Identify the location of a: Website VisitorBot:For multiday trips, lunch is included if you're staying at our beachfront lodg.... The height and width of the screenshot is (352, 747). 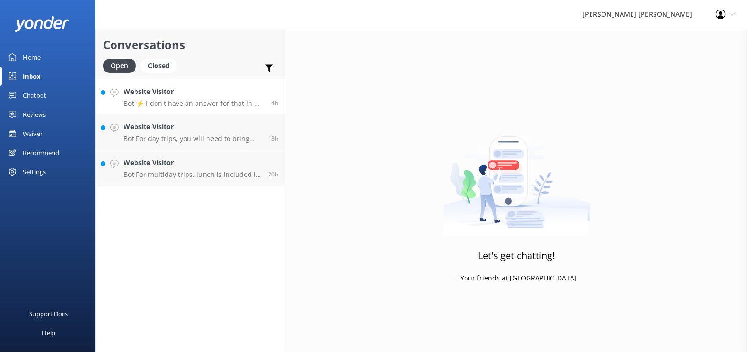
(191, 168).